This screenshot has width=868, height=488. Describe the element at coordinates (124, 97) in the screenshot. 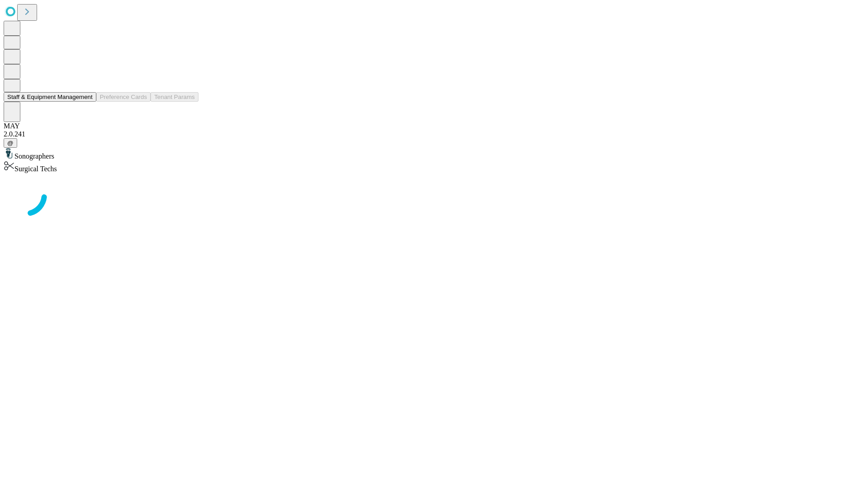

I see `button: Preference Cards` at that location.